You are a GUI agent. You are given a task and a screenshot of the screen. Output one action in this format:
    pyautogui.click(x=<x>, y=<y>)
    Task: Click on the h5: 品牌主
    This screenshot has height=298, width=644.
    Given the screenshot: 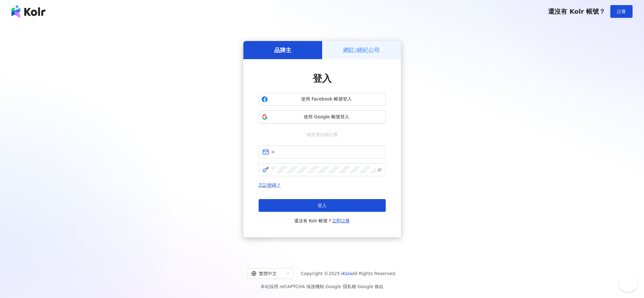 What is the action you would take?
    pyautogui.click(x=283, y=50)
    